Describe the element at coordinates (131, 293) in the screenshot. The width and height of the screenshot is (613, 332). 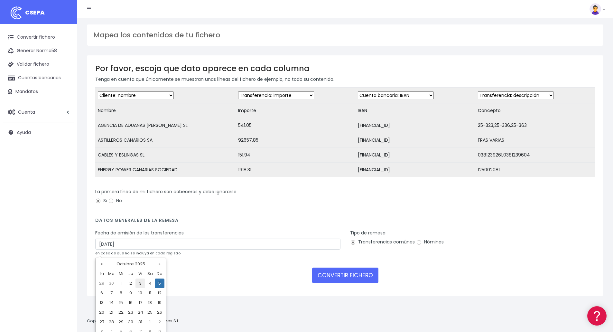
I see `td: 9` at that location.